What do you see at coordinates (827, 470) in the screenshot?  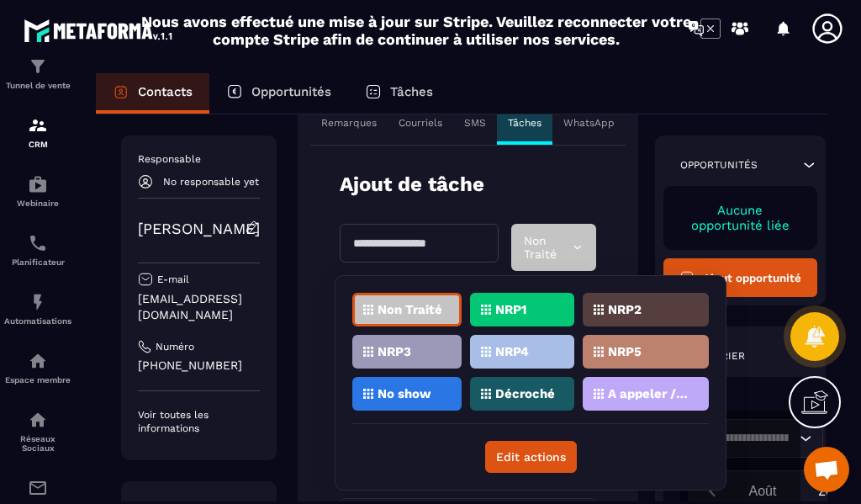 I see `a: Ouvrir le chat` at bounding box center [827, 470].